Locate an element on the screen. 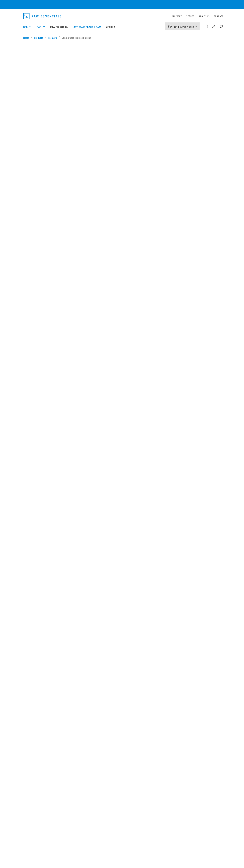 The width and height of the screenshot is (244, 868). nav: breadcrumbs is located at coordinates (122, 38).